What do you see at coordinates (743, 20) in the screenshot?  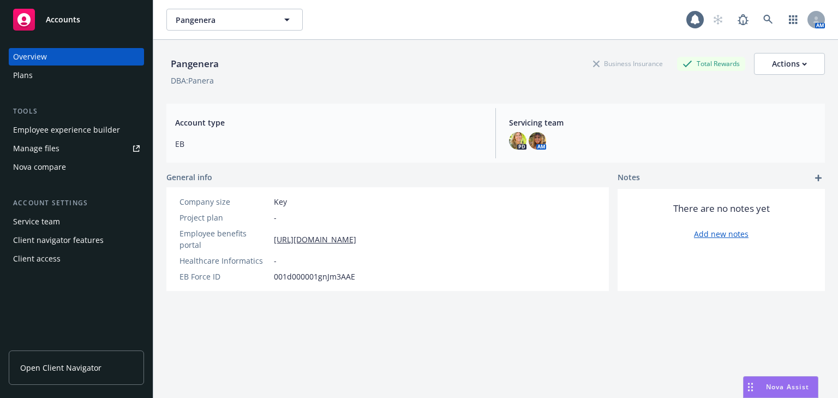 I see `a: Report a Bug` at bounding box center [743, 20].